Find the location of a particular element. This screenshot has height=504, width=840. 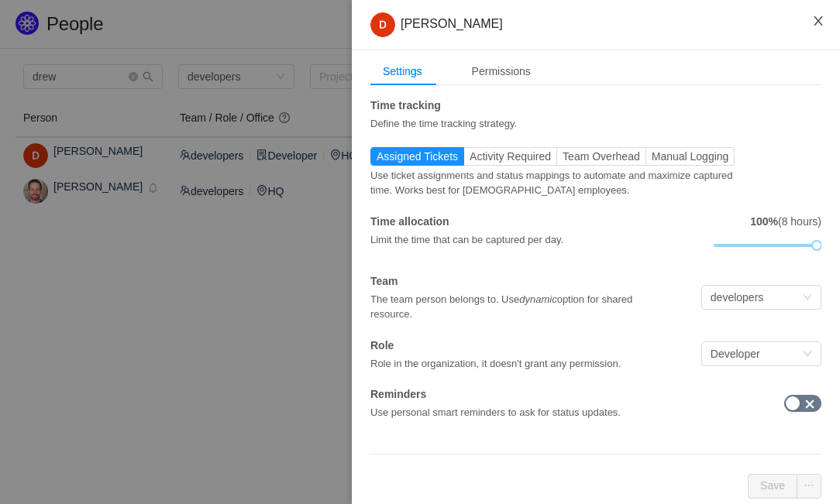

span: Assigned Tickets is located at coordinates (417, 157).